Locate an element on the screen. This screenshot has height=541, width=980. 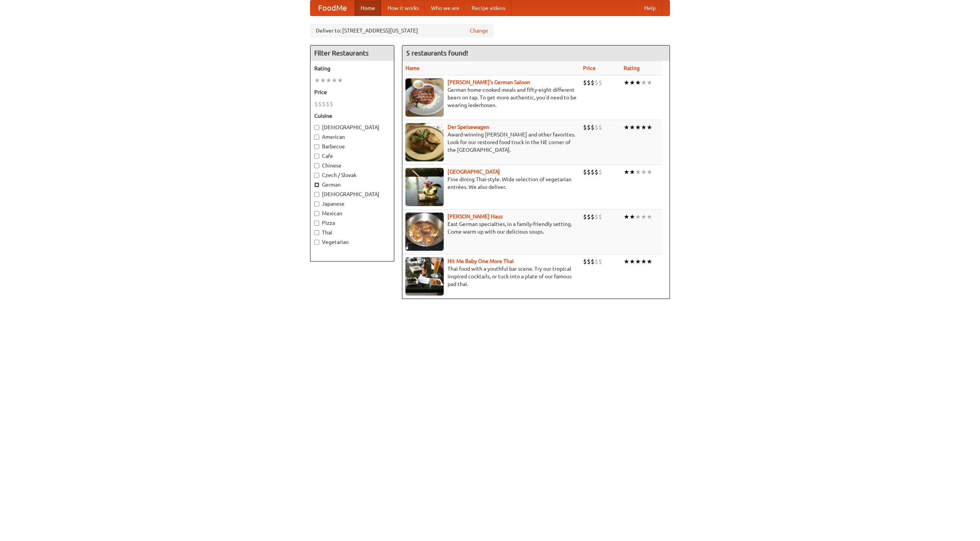
h5: Rating is located at coordinates (352, 68).